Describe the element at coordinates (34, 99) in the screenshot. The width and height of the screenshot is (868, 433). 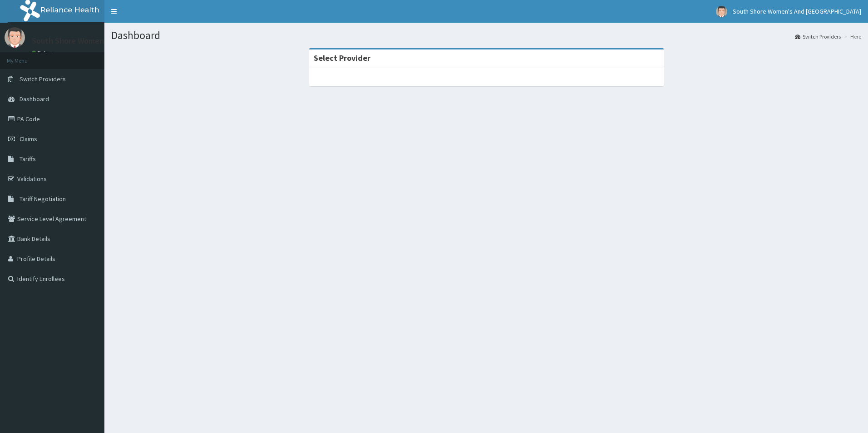
I see `span: Dashboard` at that location.